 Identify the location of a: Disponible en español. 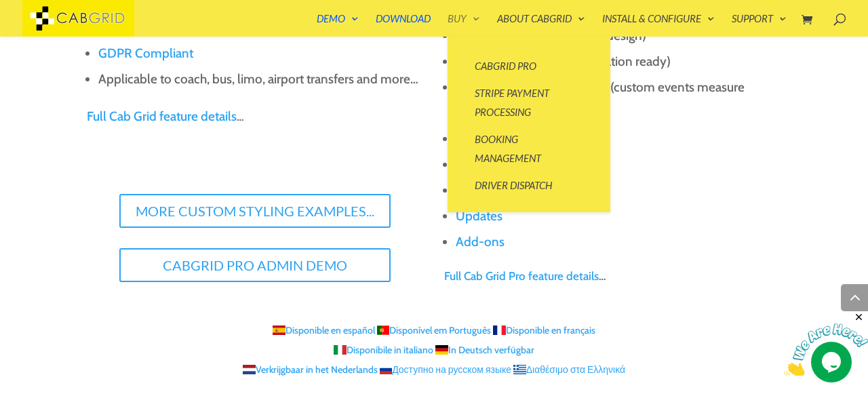
(323, 330).